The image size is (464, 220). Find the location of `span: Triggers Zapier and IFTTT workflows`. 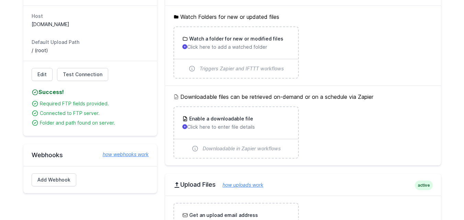

span: Triggers Zapier and IFTTT workflows is located at coordinates (242, 69).